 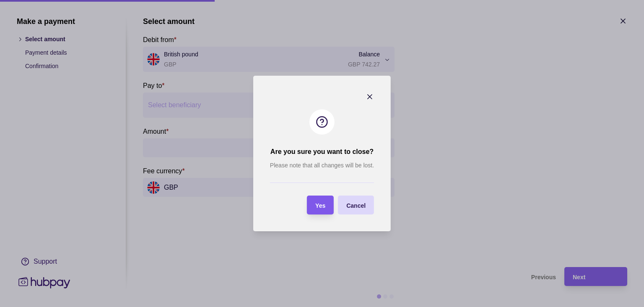 What do you see at coordinates (320, 206) in the screenshot?
I see `span: Yes` at bounding box center [320, 206].